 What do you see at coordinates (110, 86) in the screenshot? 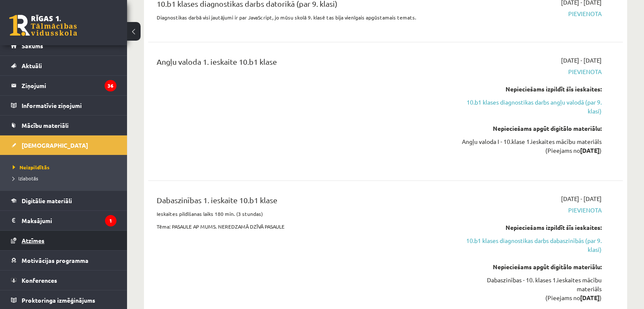
I see `i: 36` at bounding box center [110, 86].